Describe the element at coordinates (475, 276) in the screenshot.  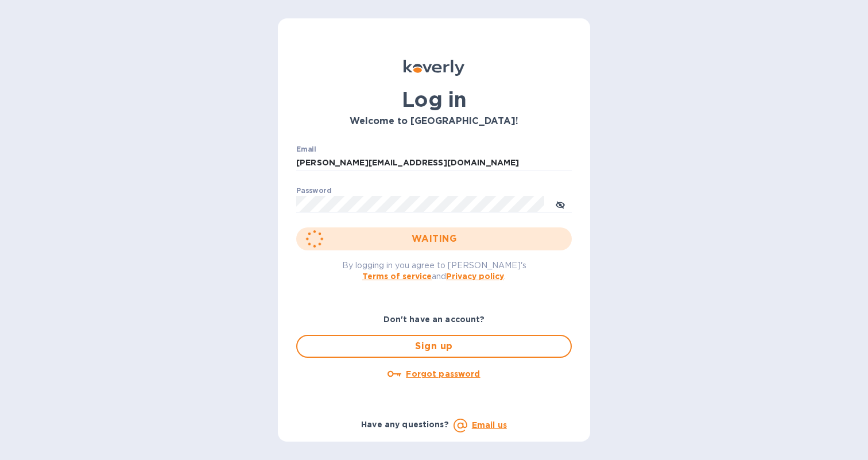
I see `a: Privacy policy` at that location.